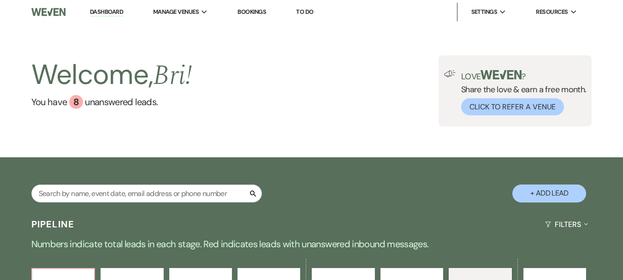  I want to click on span: Settings, so click(484, 12).